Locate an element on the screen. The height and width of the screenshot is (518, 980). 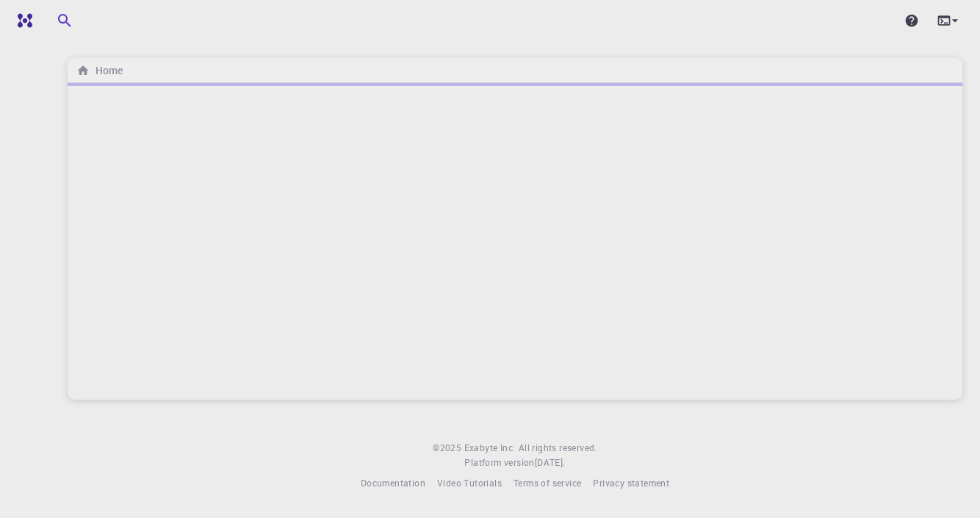
nav: breadcrumb is located at coordinates (99, 70).